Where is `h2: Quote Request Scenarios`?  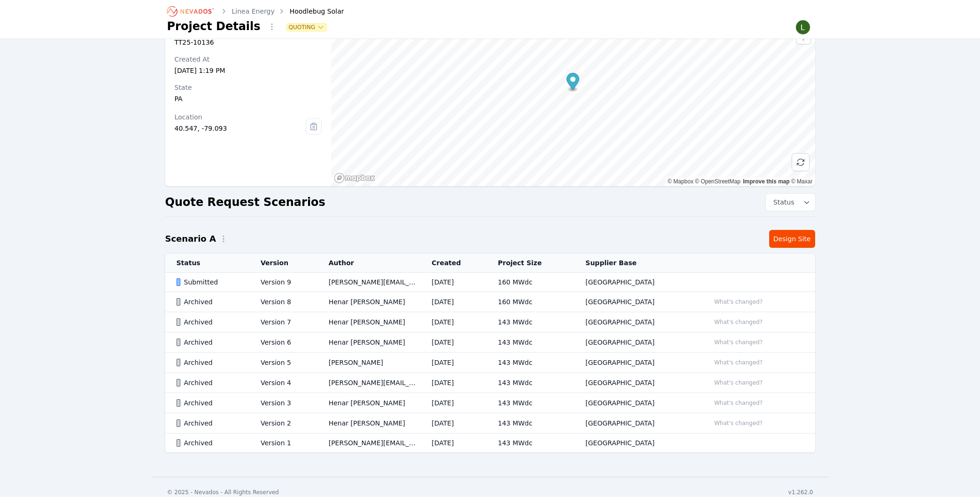
h2: Quote Request Scenarios is located at coordinates (245, 202).